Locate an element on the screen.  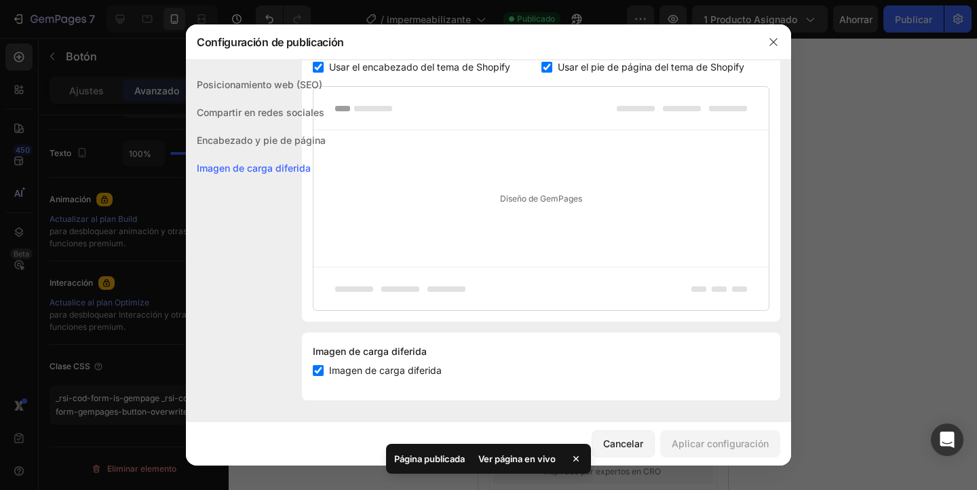
div: Button is located at coordinates (45, 171).